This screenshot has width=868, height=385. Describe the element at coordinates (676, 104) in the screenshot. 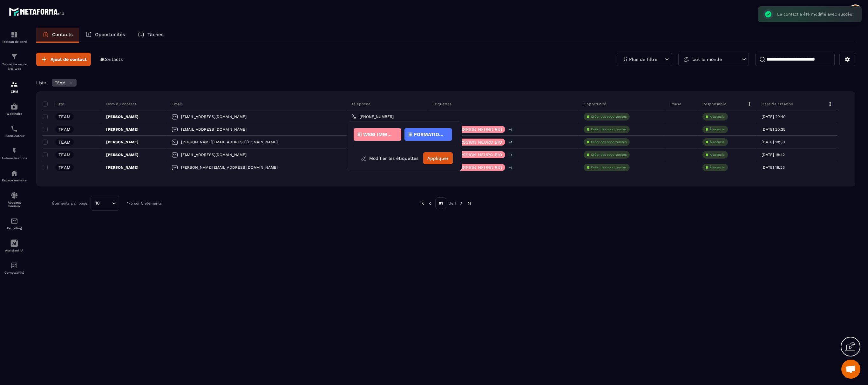

I see `p: Phase` at that location.